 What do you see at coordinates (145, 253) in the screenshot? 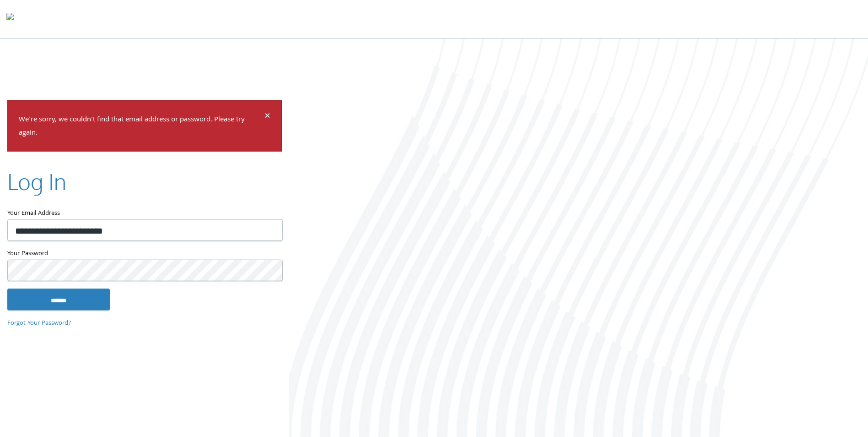
I see `label: Your Password` at bounding box center [145, 253].